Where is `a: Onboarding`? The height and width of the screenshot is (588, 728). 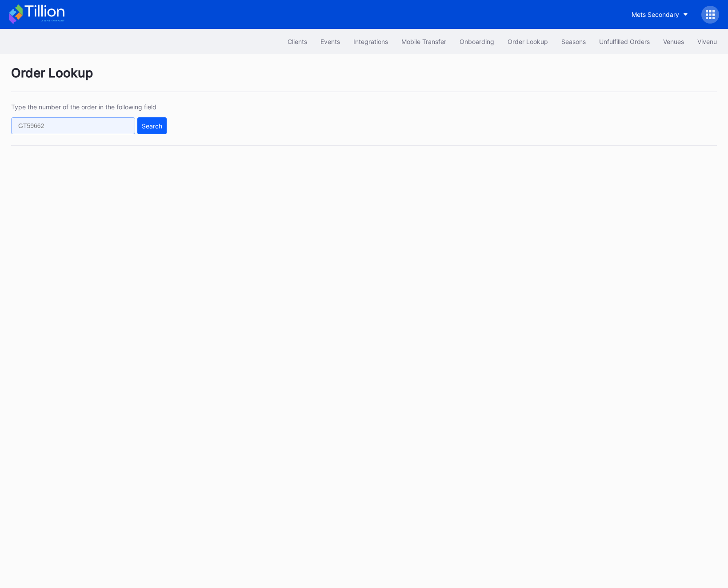 a: Onboarding is located at coordinates (477, 41).